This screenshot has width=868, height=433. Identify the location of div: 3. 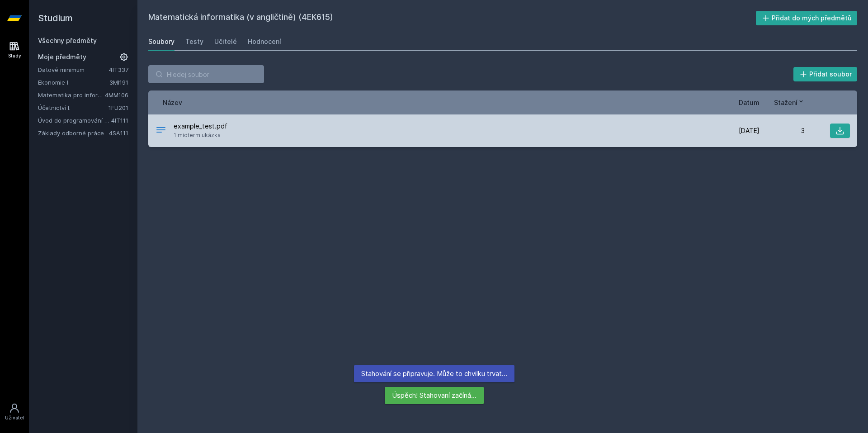
(782, 130).